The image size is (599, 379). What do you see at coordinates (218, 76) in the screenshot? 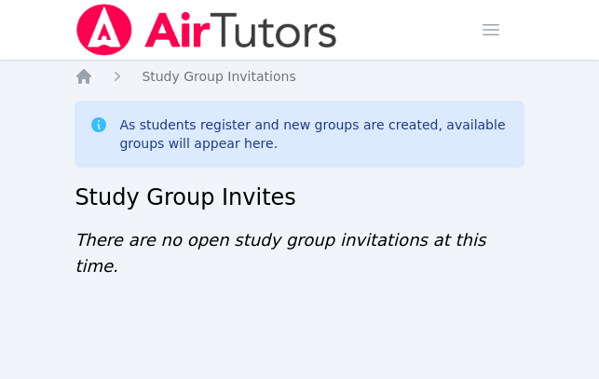
I see `a: Study Group Invitations` at bounding box center [218, 76].